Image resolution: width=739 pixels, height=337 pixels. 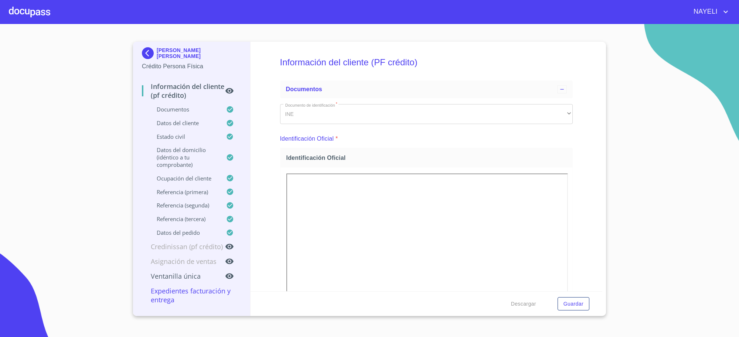 What do you see at coordinates (426, 114) in the screenshot?
I see `div: INE` at bounding box center [426, 114].